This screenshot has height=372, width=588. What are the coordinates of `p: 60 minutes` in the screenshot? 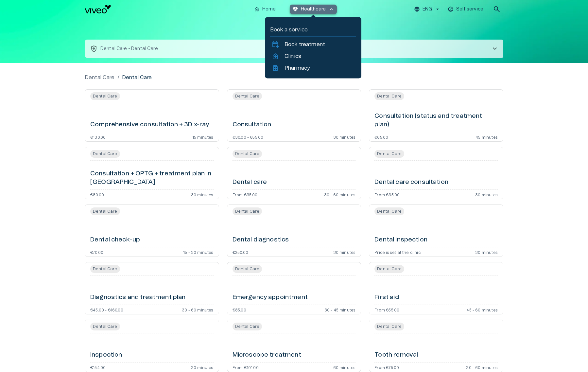 It's located at (344, 367).